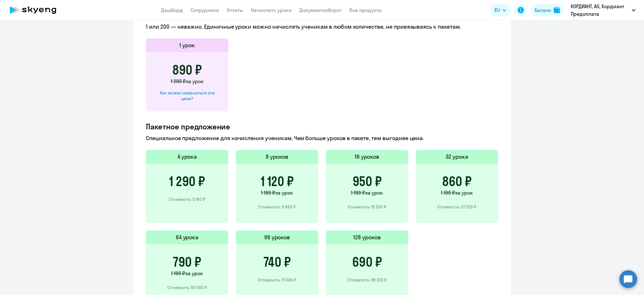 Image resolution: width=644 pixels, height=295 pixels. What do you see at coordinates (187, 70) in the screenshot?
I see `h3: 890 ₽` at bounding box center [187, 70].